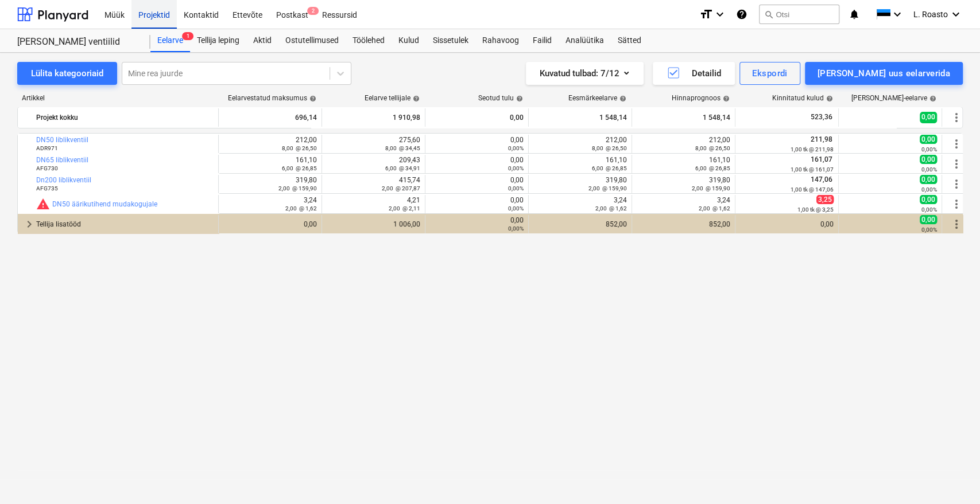 Image resolution: width=980 pixels, height=504 pixels. What do you see at coordinates (373, 117) in the screenshot?
I see `div: 1 910,98` at bounding box center [373, 117].